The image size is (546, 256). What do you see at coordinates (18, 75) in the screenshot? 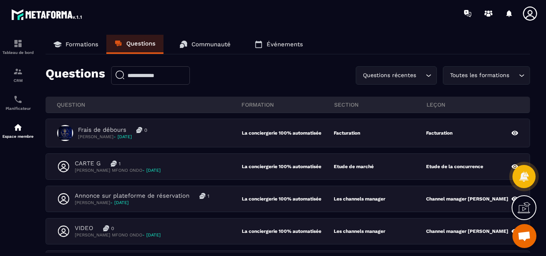
I see `a: formationformationCRM` at bounding box center [18, 75].